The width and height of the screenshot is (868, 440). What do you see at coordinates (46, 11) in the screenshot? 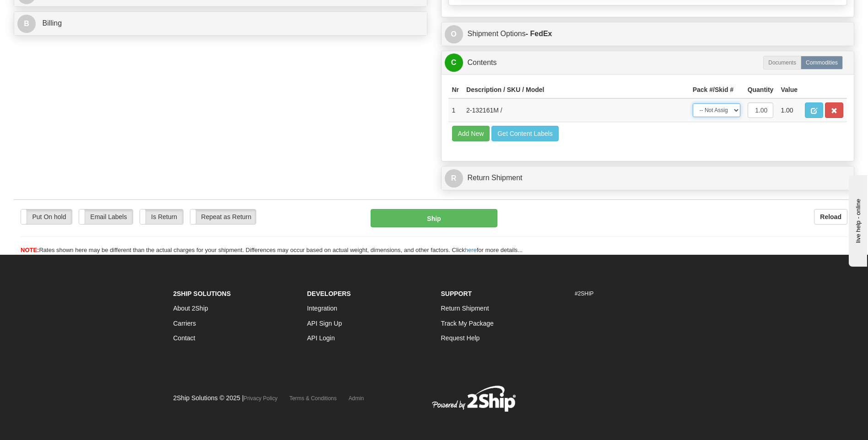
I see `div: live help - online` at bounding box center [46, 11].